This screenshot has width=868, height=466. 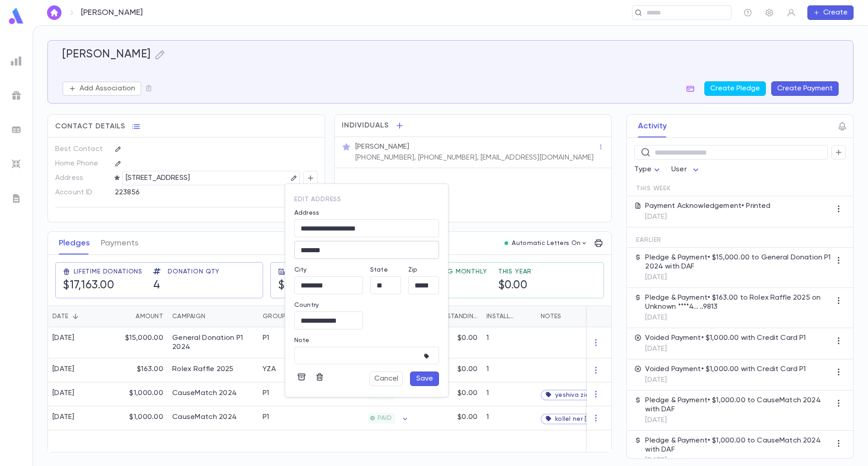 What do you see at coordinates (379, 270) in the screenshot?
I see `label: State` at bounding box center [379, 270].